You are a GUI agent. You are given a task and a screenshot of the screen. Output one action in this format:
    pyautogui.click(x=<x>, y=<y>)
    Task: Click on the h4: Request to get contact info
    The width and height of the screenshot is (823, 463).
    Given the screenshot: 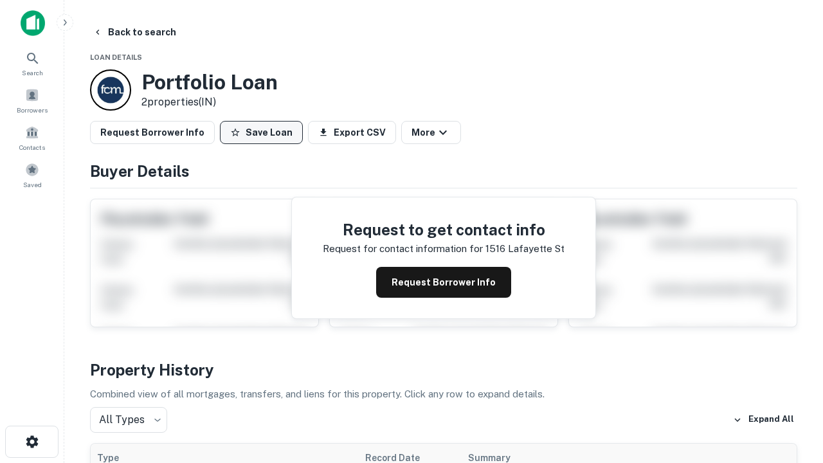 What is the action you would take?
    pyautogui.click(x=444, y=230)
    